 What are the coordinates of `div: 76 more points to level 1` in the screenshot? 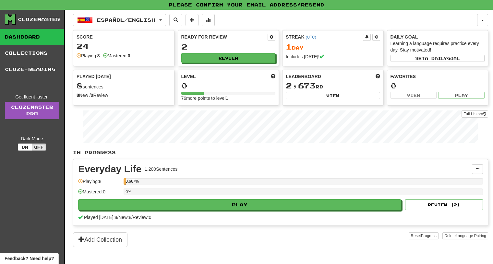 It's located at (228, 98).